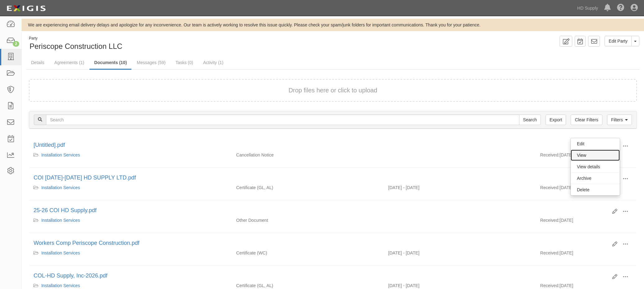 The image size is (644, 289). I want to click on div: Workers Compensation/Employers Liability, so click(307, 253).